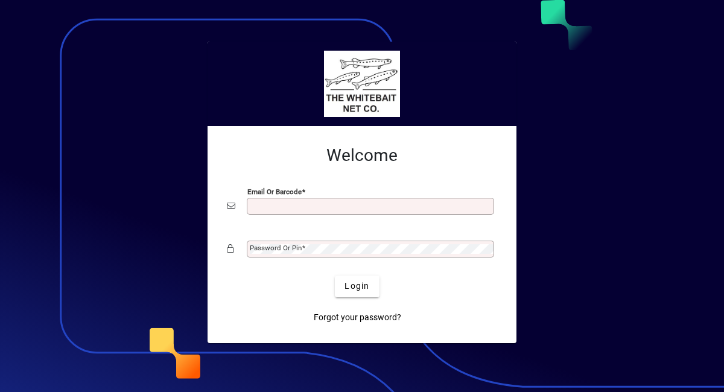  I want to click on mat-label: Email or Barcode, so click(275, 191).